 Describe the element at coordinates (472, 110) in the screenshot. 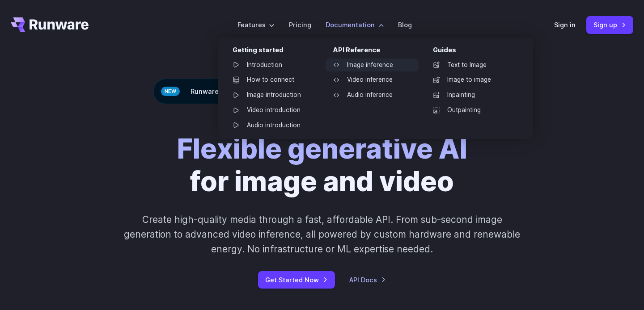

I see `a: Outpainting` at that location.